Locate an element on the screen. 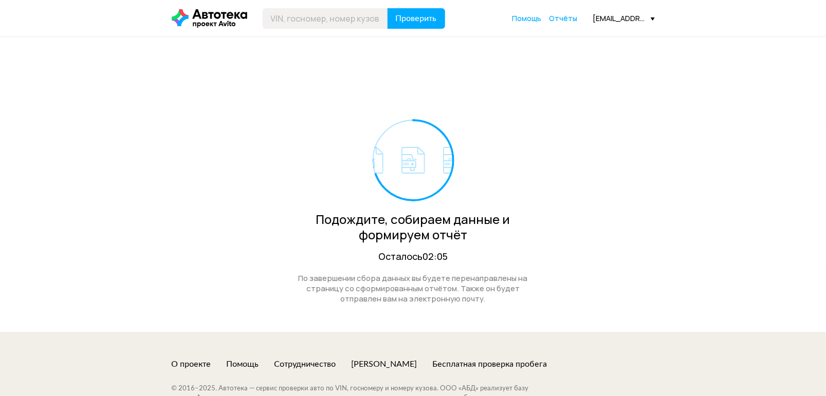 This screenshot has height=396, width=826. div: По завершении сбора данных вы будете перенаправлены на страницу со сформированным отчётом. Также ... is located at coordinates (413, 289).